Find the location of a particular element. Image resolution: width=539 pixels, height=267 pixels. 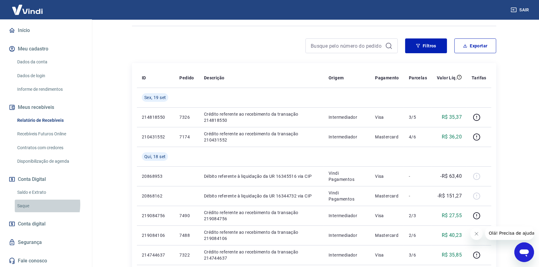

button: Meus recebíveis is located at coordinates (46, 107).